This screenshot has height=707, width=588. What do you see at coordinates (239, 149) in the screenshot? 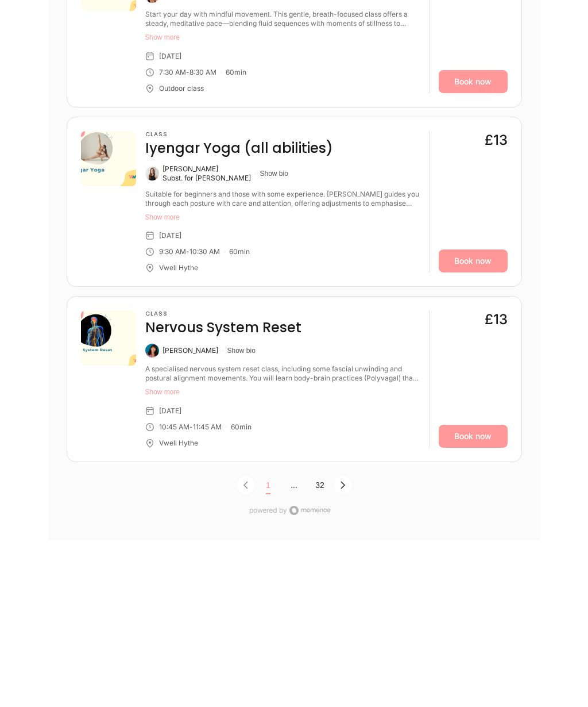
I see `h4: Iyengar Yoga (all abilities)` at bounding box center [239, 149].